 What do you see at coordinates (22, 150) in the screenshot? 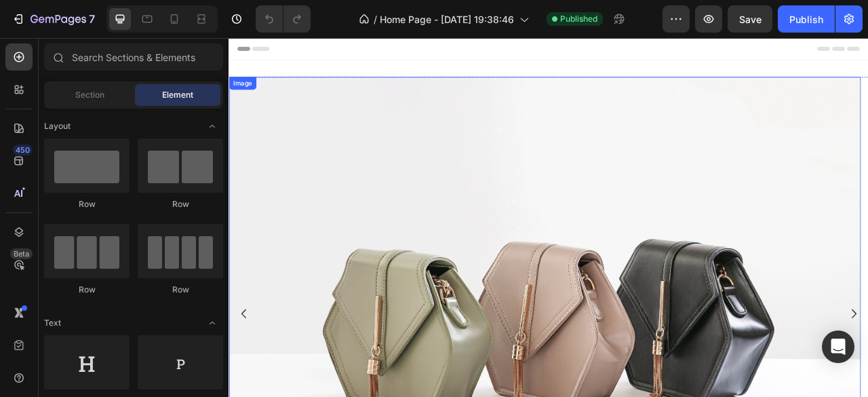
I see `div: 450` at bounding box center [22, 150].